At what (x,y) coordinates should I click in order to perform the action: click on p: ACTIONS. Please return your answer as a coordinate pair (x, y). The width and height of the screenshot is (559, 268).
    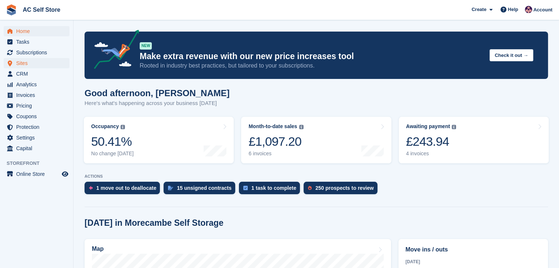
    Looking at the image, I should click on (316, 177).